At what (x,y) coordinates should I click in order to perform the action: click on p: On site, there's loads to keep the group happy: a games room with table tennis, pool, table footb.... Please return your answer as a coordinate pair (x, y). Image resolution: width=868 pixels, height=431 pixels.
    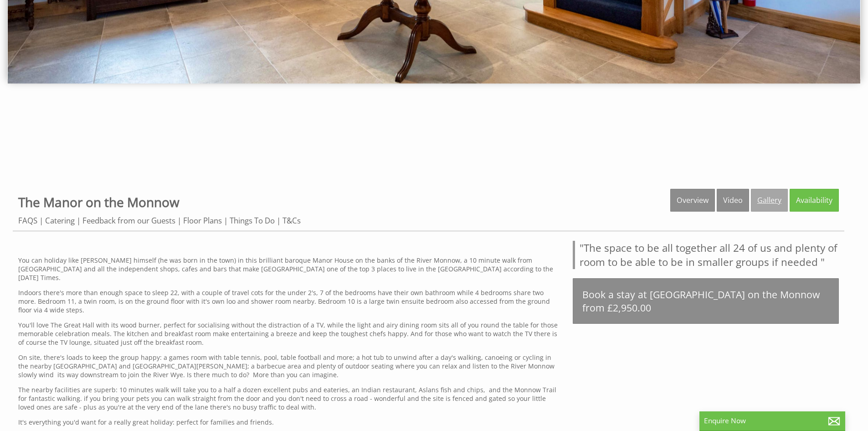
    Looking at the image, I should click on (290, 366).